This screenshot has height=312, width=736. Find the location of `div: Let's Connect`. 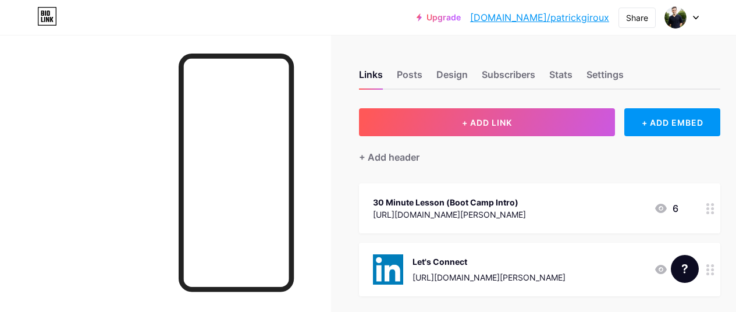

div: Let's Connect is located at coordinates (488, 261).